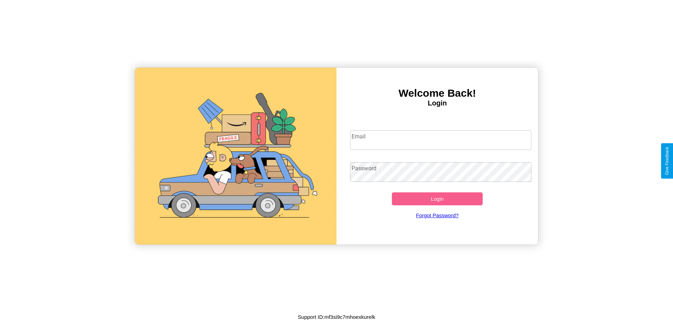  What do you see at coordinates (438, 215) in the screenshot?
I see `a: Forgot Password?` at bounding box center [438, 215].